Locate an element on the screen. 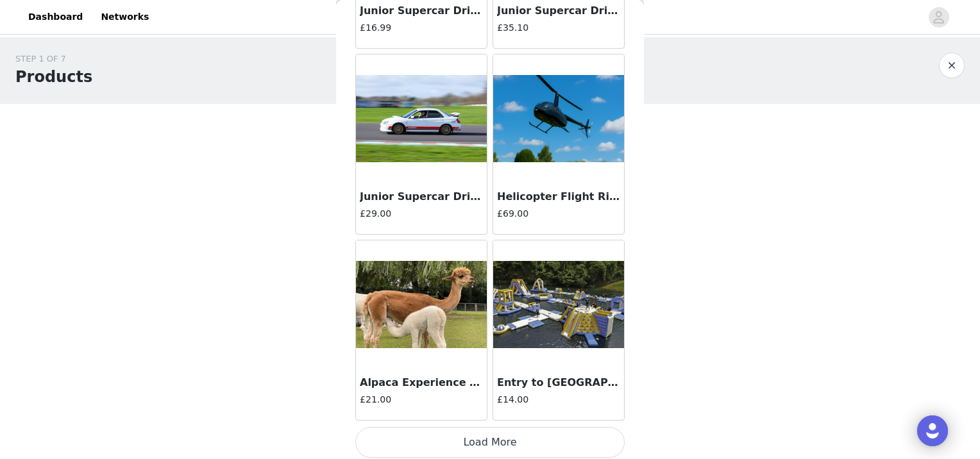 The image size is (980, 459). img: Junior Supercar Driving Experience (1 Sept) is located at coordinates (421, 119).